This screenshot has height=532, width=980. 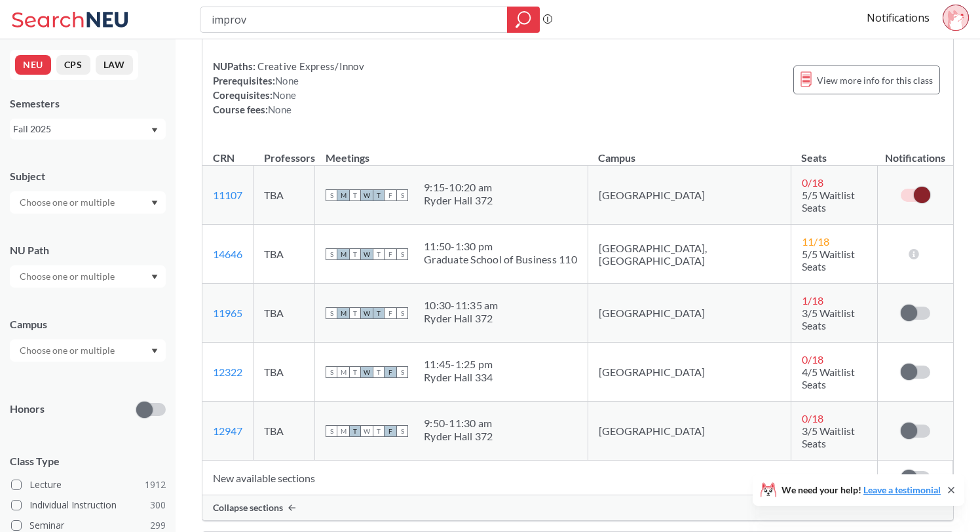 I want to click on th: Meetings, so click(x=452, y=152).